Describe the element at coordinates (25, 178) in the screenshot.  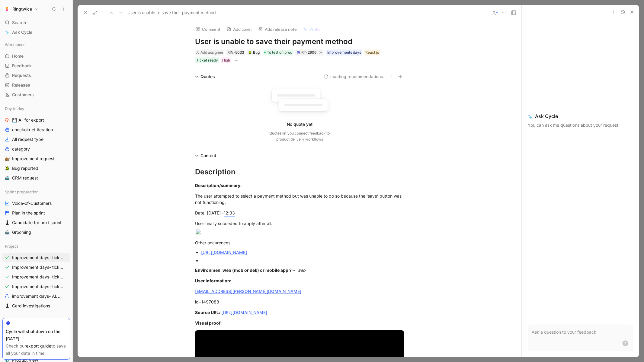
I see `span: CRM request` at that location.